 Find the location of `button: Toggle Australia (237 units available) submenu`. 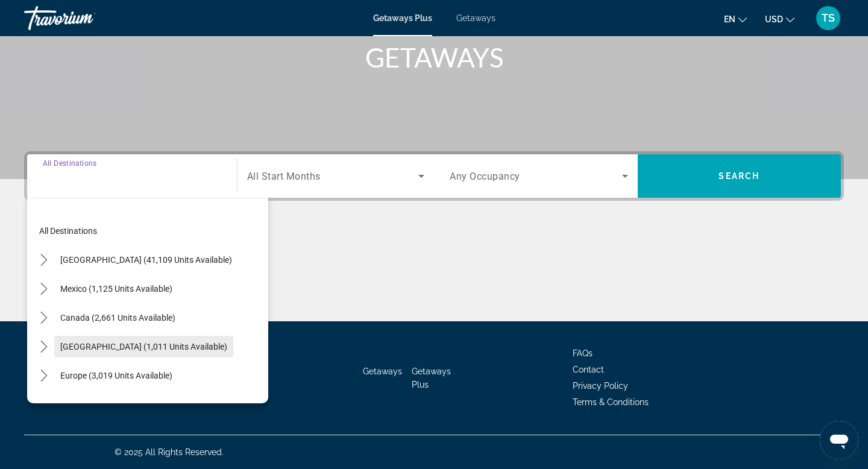

button: Toggle Australia (237 units available) submenu is located at coordinates (43, 405).